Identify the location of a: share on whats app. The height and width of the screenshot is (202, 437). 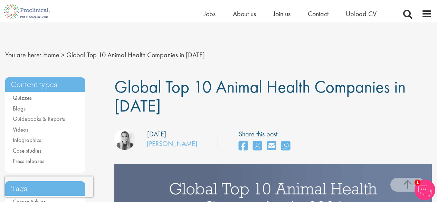
(286, 146).